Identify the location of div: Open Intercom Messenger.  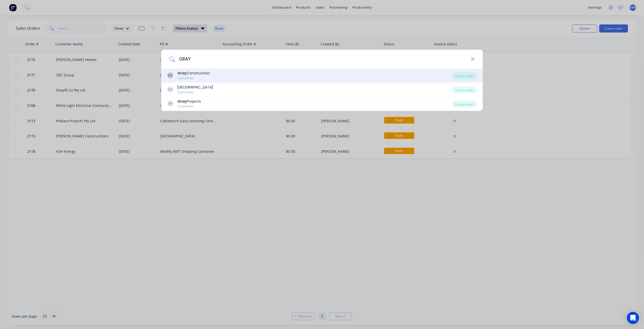
(633, 317).